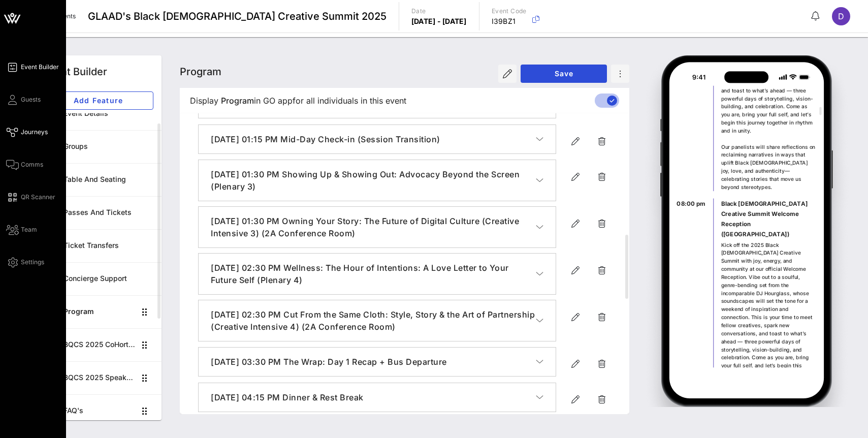 This screenshot has height=438, width=868. What do you see at coordinates (29, 229) in the screenshot?
I see `span: Team` at bounding box center [29, 229].